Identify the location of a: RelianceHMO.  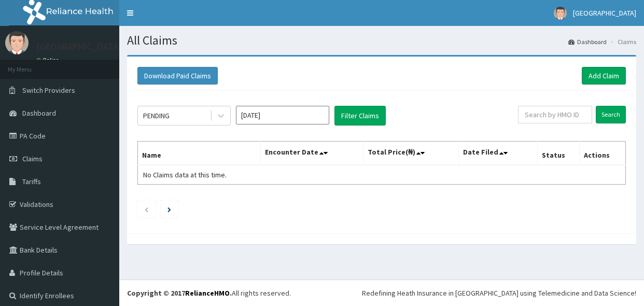
(208, 293).